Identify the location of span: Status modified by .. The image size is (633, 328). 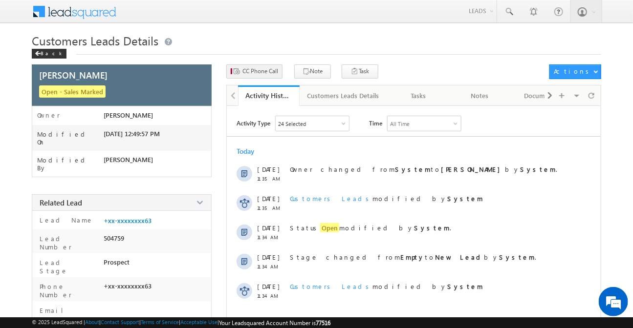
(370, 228).